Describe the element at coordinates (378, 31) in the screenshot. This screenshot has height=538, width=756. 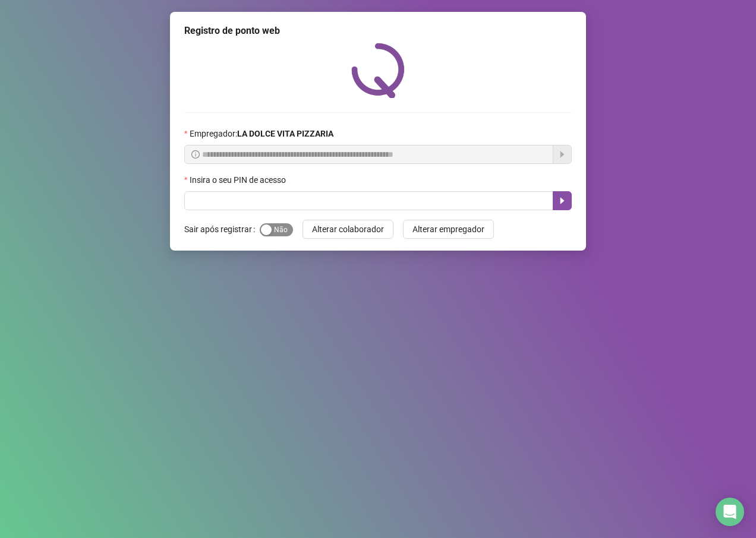
I see `div: Registro de ponto web` at that location.